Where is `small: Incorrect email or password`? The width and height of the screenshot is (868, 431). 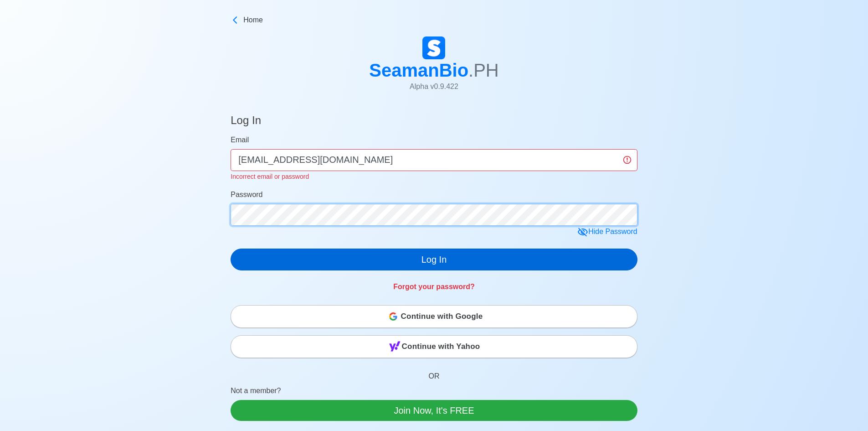
small: Incorrect email or password is located at coordinates (270, 176).